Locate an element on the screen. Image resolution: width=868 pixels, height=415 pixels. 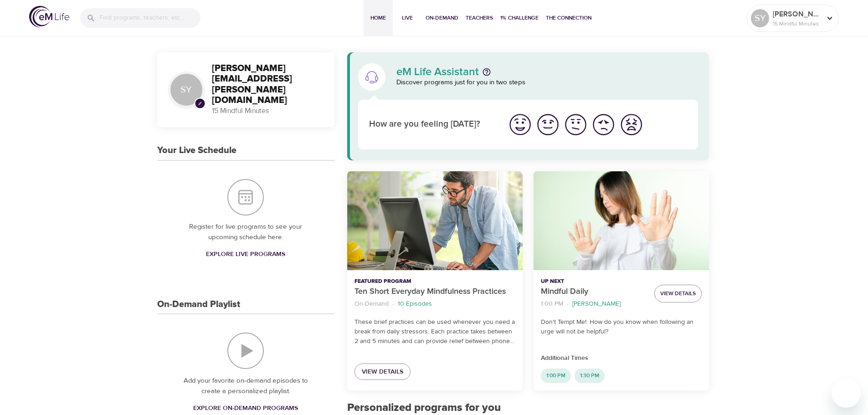
button: Ten Short Everyday Mindfulness Practices is located at coordinates (434, 220).